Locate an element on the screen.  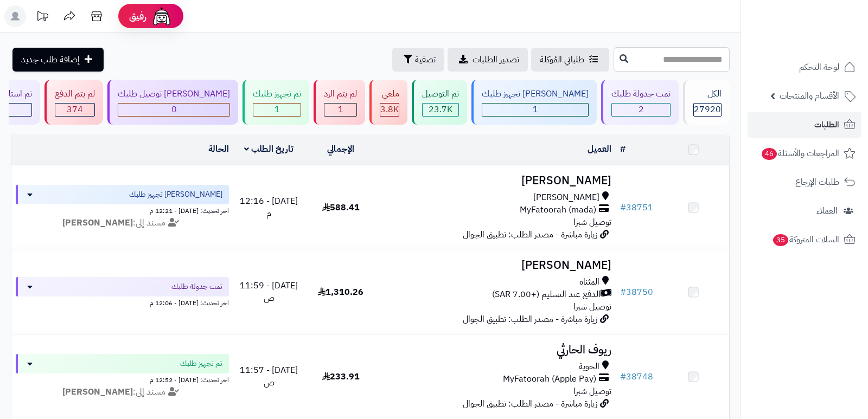
a: تمت جدولة طلبك 2 is located at coordinates (639, 102).